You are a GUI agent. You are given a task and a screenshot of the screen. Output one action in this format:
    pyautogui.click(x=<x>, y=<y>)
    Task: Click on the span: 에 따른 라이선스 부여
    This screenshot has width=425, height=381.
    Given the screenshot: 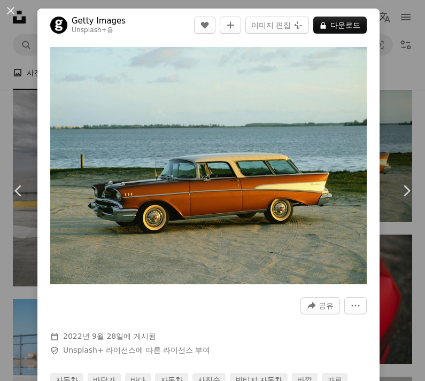 What is the action you would take?
    pyautogui.click(x=136, y=351)
    